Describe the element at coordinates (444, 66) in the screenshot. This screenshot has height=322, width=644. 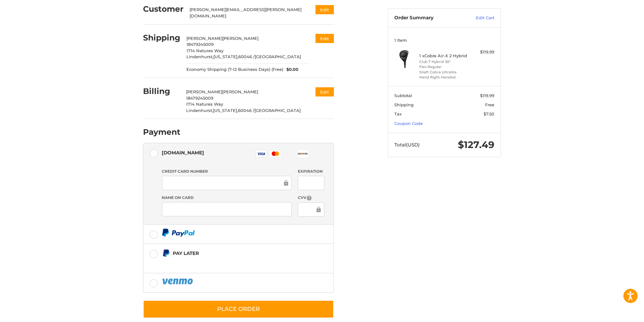
I see `li: Flex Regular` at that location.